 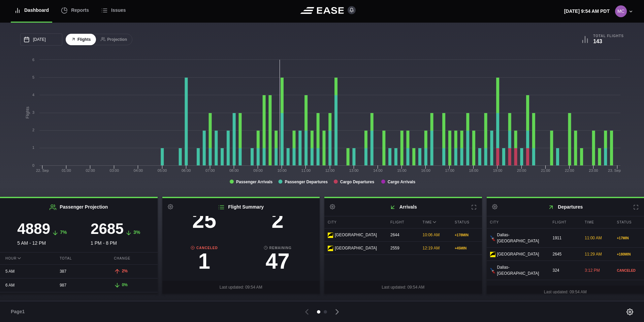 I want to click on div: + 178 MIN, so click(x=467, y=235).